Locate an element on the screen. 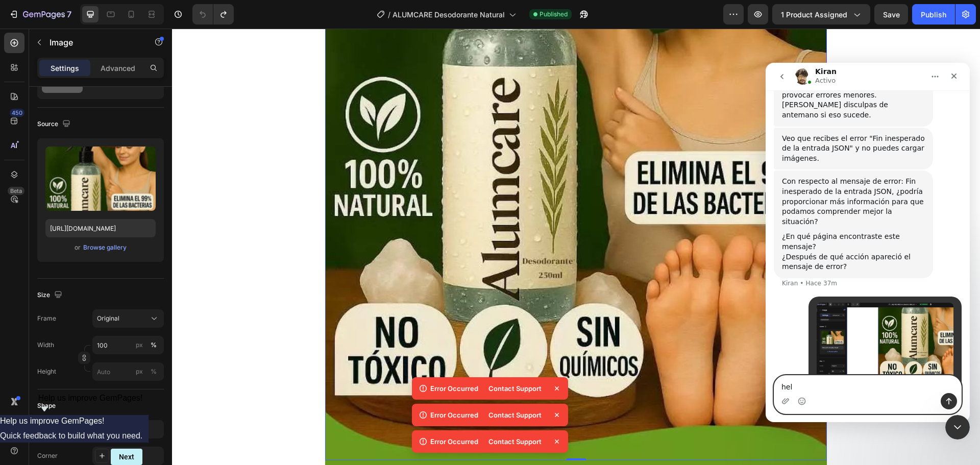 The width and height of the screenshot is (980, 465). div: Browse gallery is located at coordinates (104, 248).